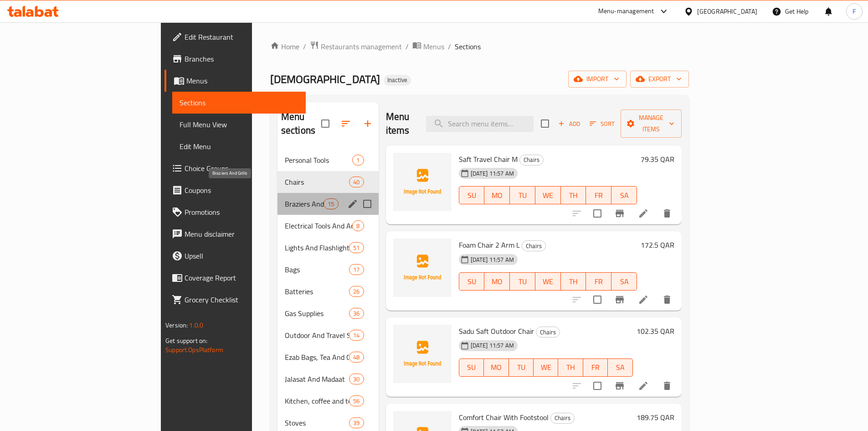  What do you see at coordinates (235, 81) in the screenshot?
I see `a: Menus` at bounding box center [235, 81].